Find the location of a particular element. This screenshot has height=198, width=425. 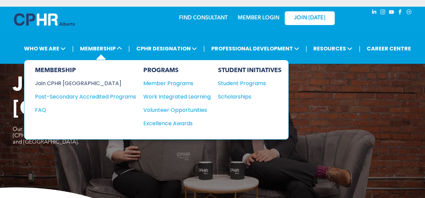

img: A blue and white logo for cp alberta is located at coordinates (44, 19).